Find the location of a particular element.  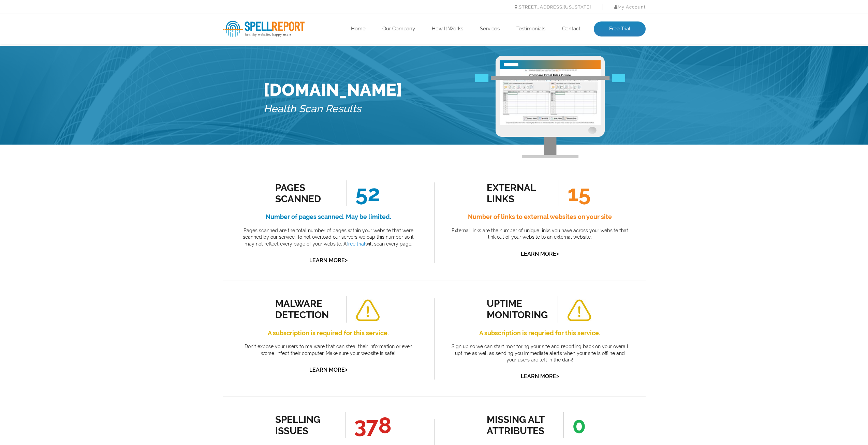

p: Don’t expose your users to malware that can steal their information or even worse, infect their c... is located at coordinates (328, 349).